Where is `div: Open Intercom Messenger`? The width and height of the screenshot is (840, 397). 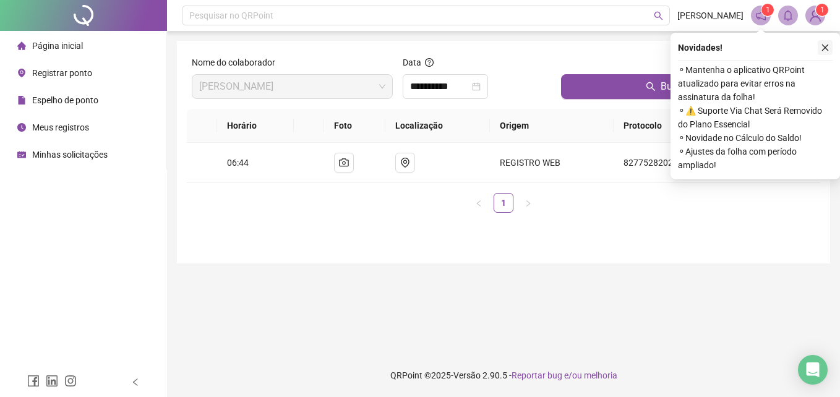 div: Open Intercom Messenger is located at coordinates (812, 370).